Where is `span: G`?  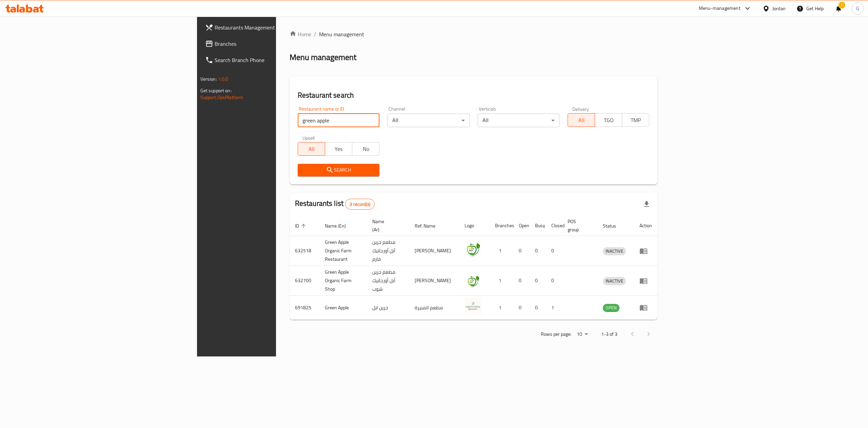 span: G is located at coordinates (858, 9).